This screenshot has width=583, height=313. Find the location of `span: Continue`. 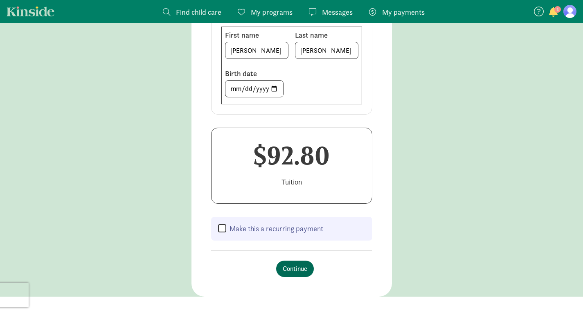

span: Continue is located at coordinates (295, 269).